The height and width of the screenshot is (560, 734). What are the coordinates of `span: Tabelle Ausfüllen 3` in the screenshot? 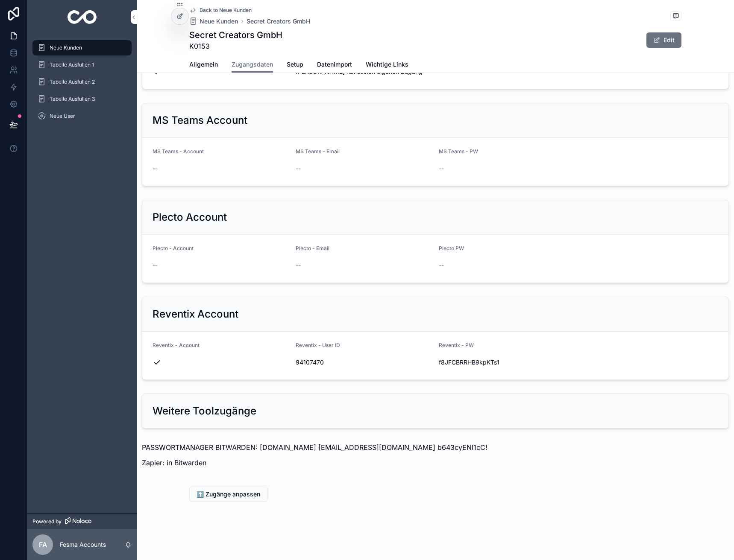 It's located at (72, 99).